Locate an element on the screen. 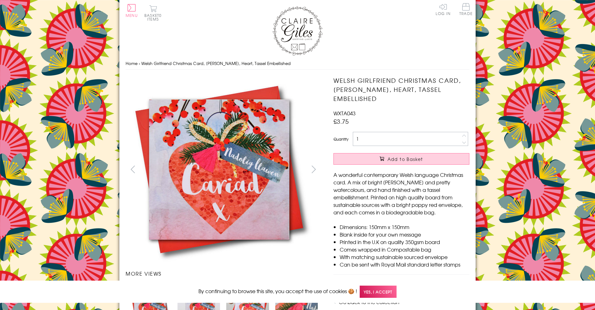  li: Blank inside for your own message is located at coordinates (404, 234).